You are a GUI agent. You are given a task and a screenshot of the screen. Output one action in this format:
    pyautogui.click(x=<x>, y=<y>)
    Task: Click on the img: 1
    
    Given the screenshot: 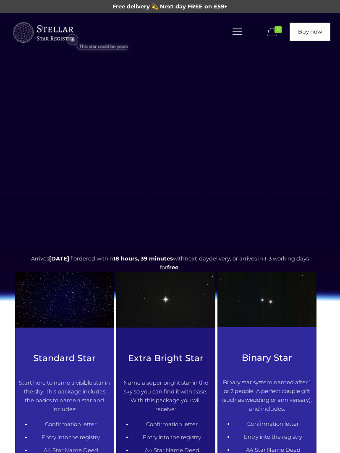 What is the action you would take?
    pyautogui.click(x=65, y=300)
    